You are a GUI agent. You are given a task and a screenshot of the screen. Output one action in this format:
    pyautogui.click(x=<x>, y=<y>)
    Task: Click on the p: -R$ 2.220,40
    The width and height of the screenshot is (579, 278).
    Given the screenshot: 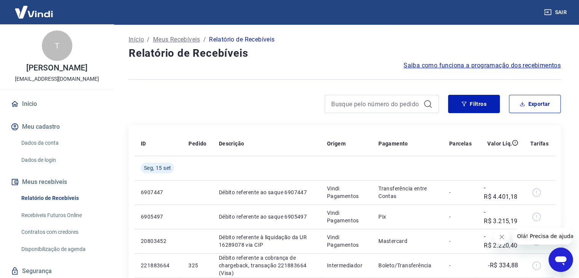 What is the action you would take?
    pyautogui.click(x=501, y=241)
    